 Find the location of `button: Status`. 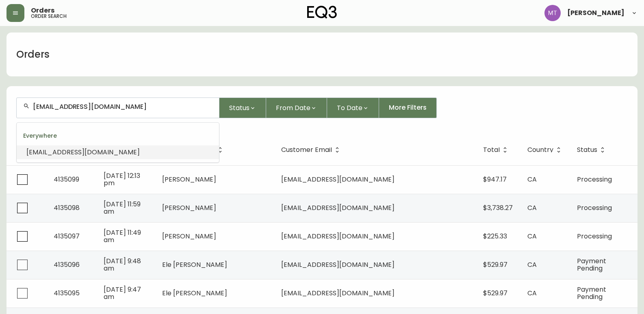

button: Status is located at coordinates (242, 107).